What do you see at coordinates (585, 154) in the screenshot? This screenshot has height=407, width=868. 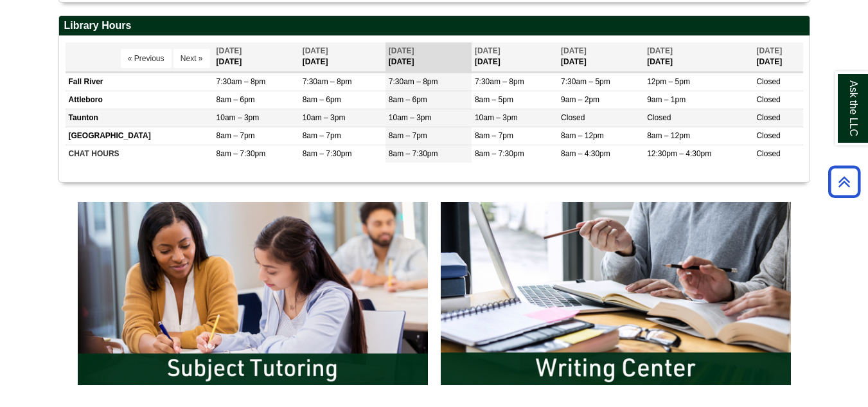 I see `span: 8am – 4:30pm` at bounding box center [585, 154].